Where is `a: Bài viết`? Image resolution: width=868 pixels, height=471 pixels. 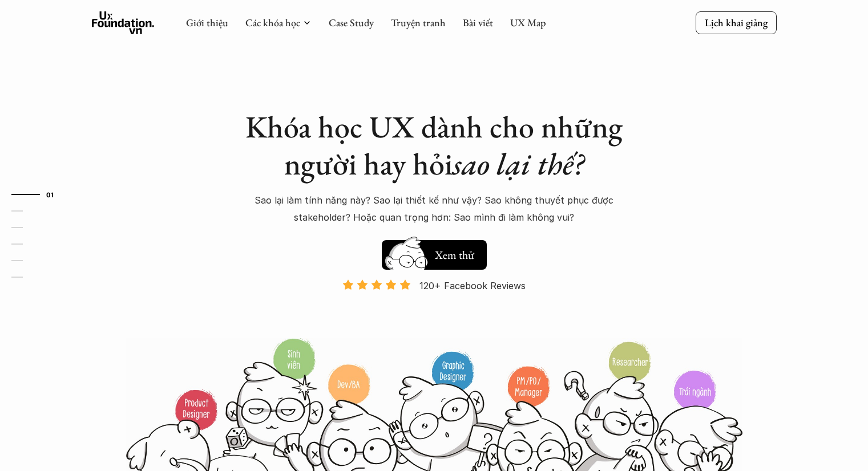
a: Bài viết is located at coordinates (478, 23).